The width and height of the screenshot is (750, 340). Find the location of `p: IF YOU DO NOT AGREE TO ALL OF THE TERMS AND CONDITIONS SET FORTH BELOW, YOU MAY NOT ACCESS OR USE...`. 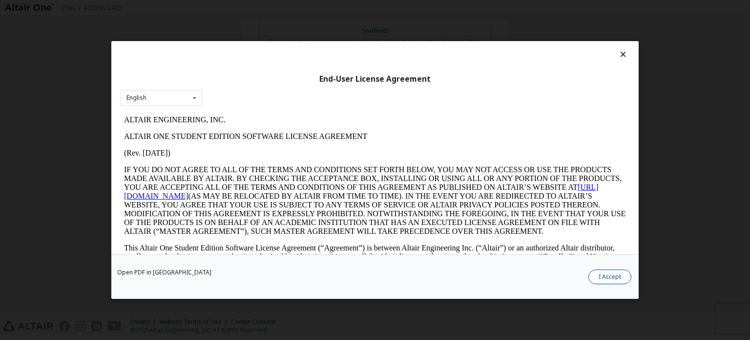

p: IF YOU DO NOT AGREE TO ALL OF THE TERMS AND CONDITIONS SET FORTH BELOW, YOU MAY NOT ACCESS OR USE... is located at coordinates (255, 89).